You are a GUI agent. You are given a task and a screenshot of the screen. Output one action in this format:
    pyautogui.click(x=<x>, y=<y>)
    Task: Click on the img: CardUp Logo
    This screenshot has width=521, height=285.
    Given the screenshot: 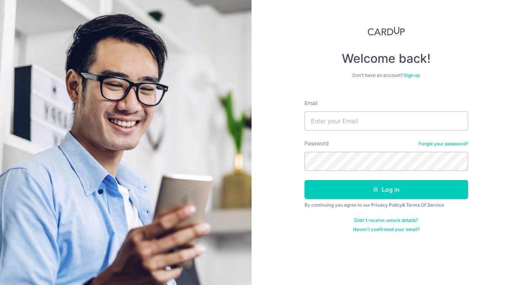 What is the action you would take?
    pyautogui.click(x=386, y=31)
    